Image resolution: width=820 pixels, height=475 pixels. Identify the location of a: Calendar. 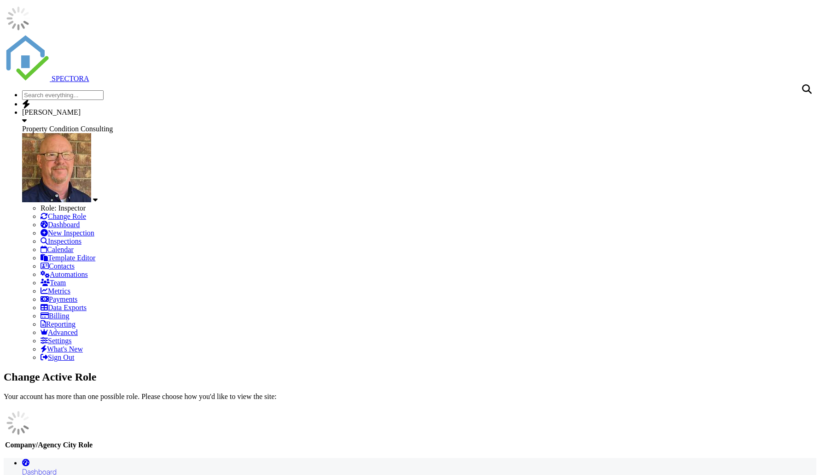
(57, 249).